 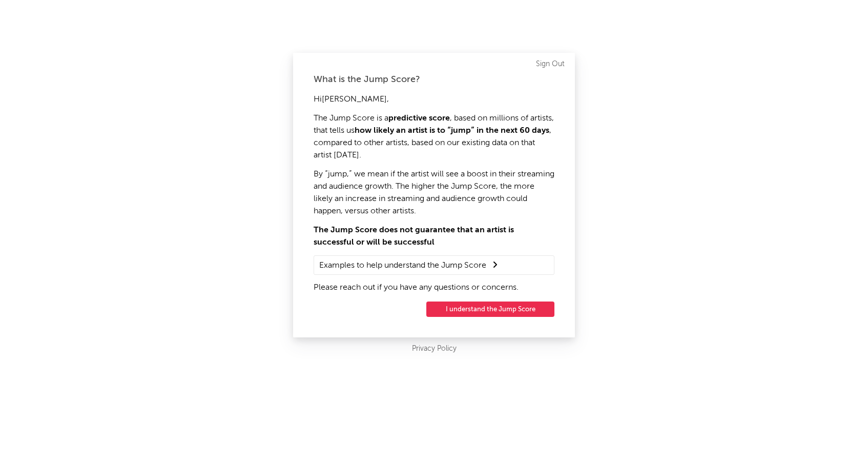 What do you see at coordinates (434, 265) in the screenshot?
I see `summary: Examples to help understand the Jump Score` at bounding box center [434, 265].